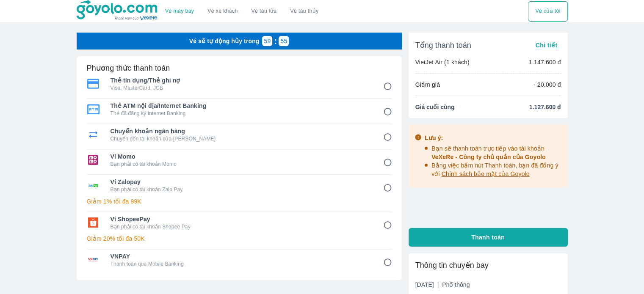 Image resolution: width=644 pixels, height=294 pixels. Describe the element at coordinates (93, 84) in the screenshot. I see `img: Thẻ tín dụng/Thẻ ghi nợ` at that location.